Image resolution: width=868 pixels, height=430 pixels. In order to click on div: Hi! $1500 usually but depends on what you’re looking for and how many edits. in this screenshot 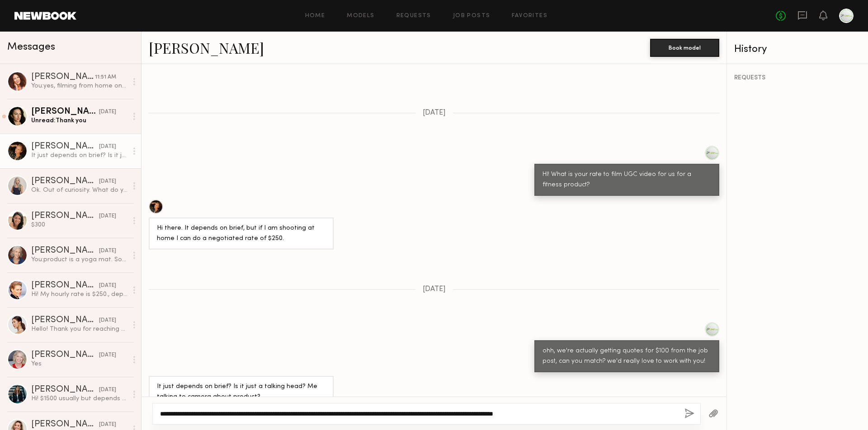, I will do `click(79, 399)`.